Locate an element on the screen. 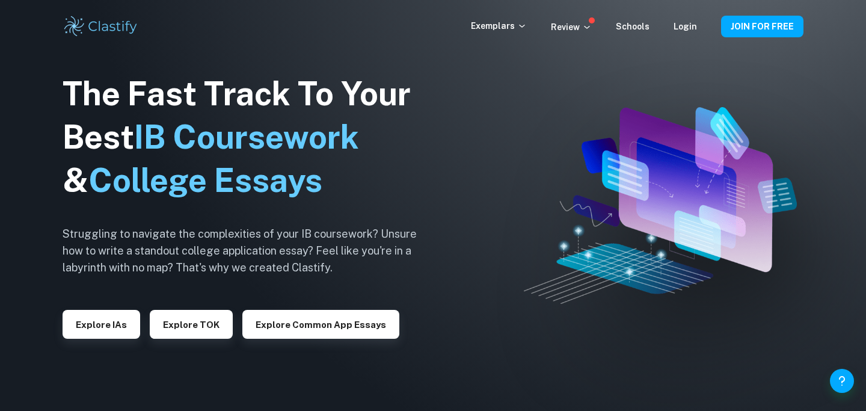 The height and width of the screenshot is (411, 866). h1: The Fast Track To Your Best & is located at coordinates (249, 137).